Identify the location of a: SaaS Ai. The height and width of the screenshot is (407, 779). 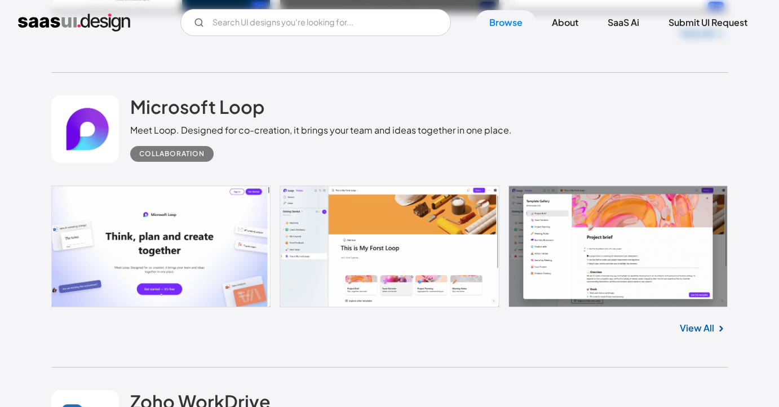
(623, 23).